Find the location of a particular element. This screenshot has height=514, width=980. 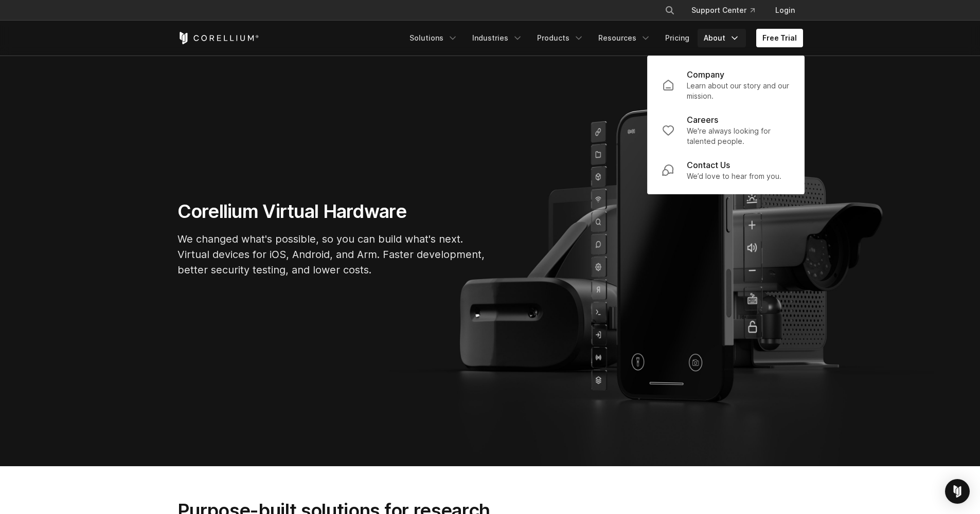

p: We're always looking for talented people. is located at coordinates (738, 136).